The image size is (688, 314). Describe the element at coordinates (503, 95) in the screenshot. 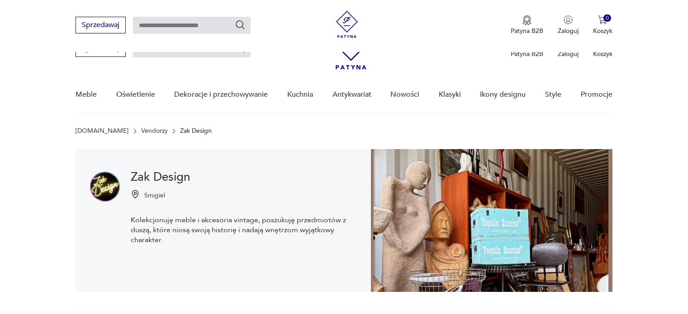

I see `a: Ikony designu` at that location.